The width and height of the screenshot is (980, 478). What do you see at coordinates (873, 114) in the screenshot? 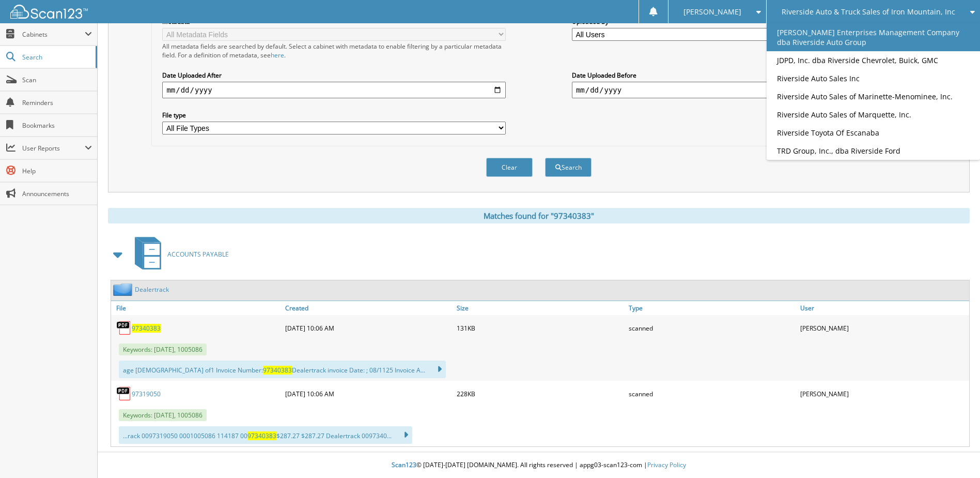
I see `a: Riverside Auto Sales of Marquette, Inc.` at bounding box center [873, 114].